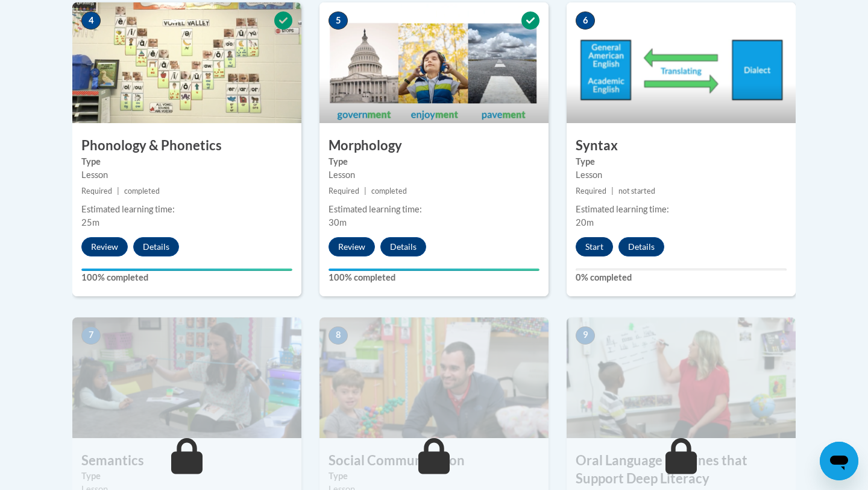 The image size is (868, 490). I want to click on span: 6, so click(585, 21).